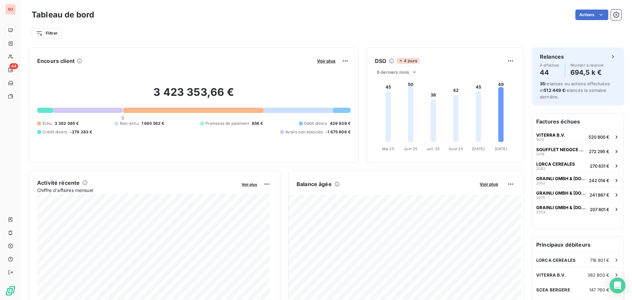  What do you see at coordinates (578, 165) in the screenshot?
I see `button: LORCA CEREALES2082270 631 €` at bounding box center [578, 165].